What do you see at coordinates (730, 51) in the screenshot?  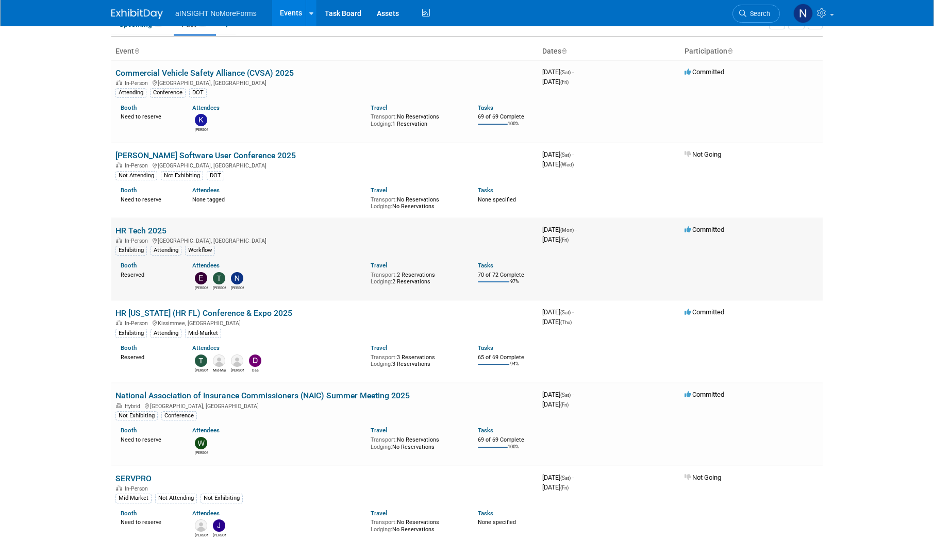 I see `a: Sort by Participation Type` at bounding box center [730, 51].